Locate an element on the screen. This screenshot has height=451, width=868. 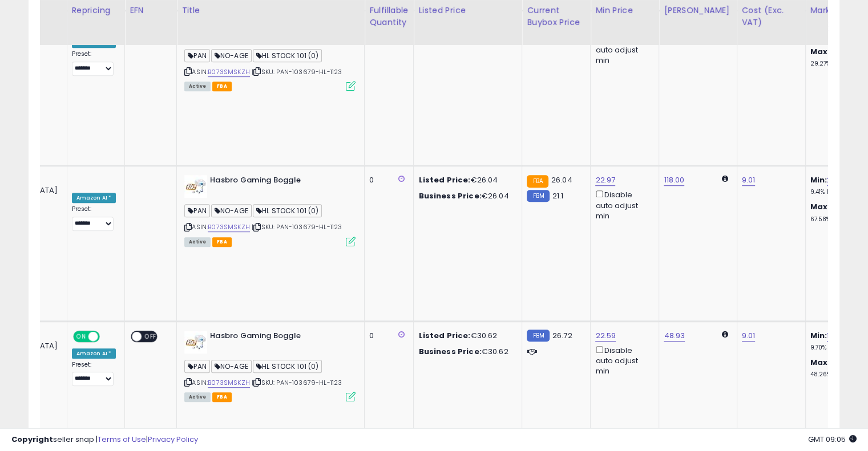
a: 48.93 is located at coordinates (674, 336).